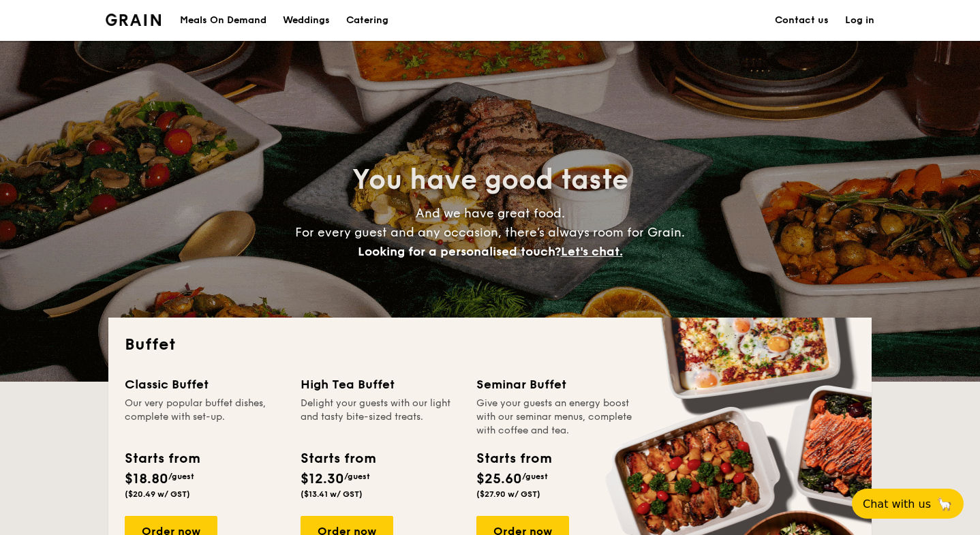 The image size is (980, 535). Describe the element at coordinates (322, 479) in the screenshot. I see `span: $12.30` at that location.